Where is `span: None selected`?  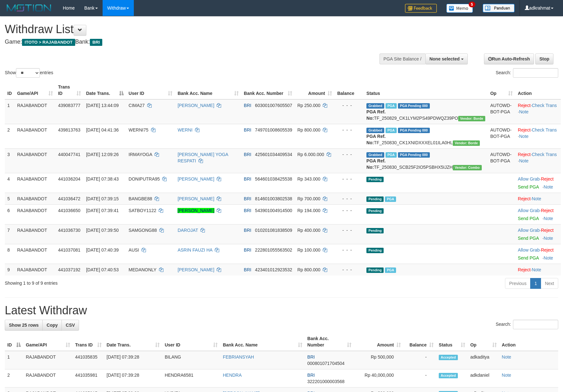
span: None selected is located at coordinates (444, 59).